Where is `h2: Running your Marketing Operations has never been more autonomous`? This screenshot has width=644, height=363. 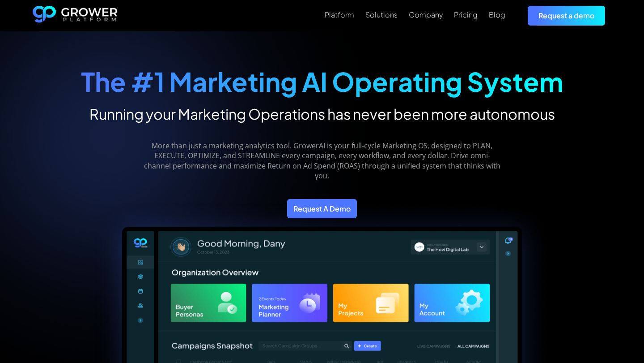
h2: Running your Marketing Operations has never been more autonomous is located at coordinates (322, 114).